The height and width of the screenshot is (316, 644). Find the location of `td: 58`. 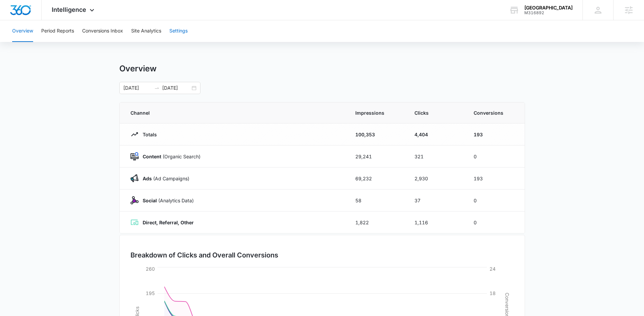

td: 58 is located at coordinates (377, 200).